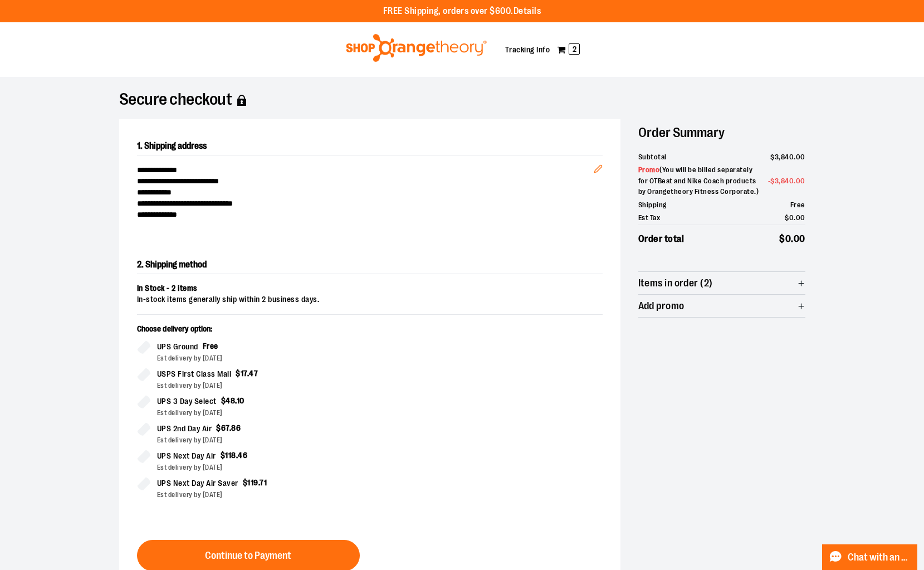 The width and height of the screenshot is (924, 570). What do you see at coordinates (649, 170) in the screenshot?
I see `span: Promo` at bounding box center [649, 170].